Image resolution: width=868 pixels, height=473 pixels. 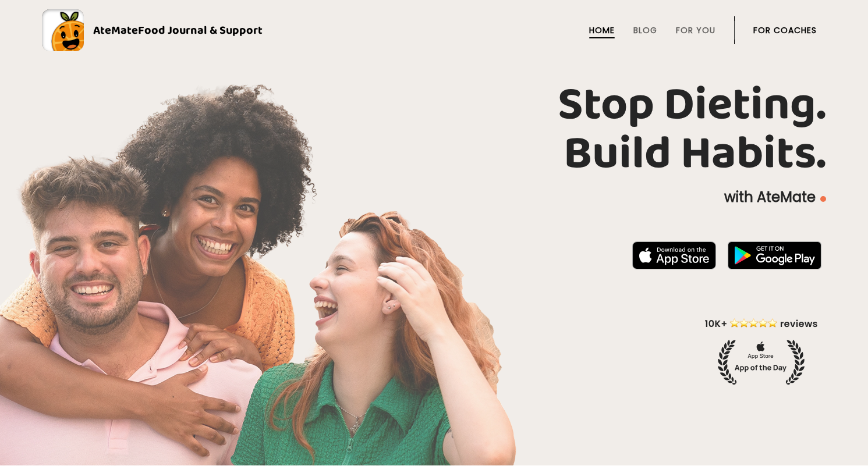 What do you see at coordinates (785, 30) in the screenshot?
I see `a: For Coaches` at bounding box center [785, 30].